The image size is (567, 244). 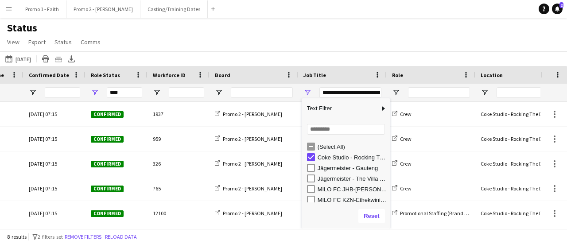 What do you see at coordinates (63, 42) in the screenshot?
I see `a: Status` at bounding box center [63, 42].